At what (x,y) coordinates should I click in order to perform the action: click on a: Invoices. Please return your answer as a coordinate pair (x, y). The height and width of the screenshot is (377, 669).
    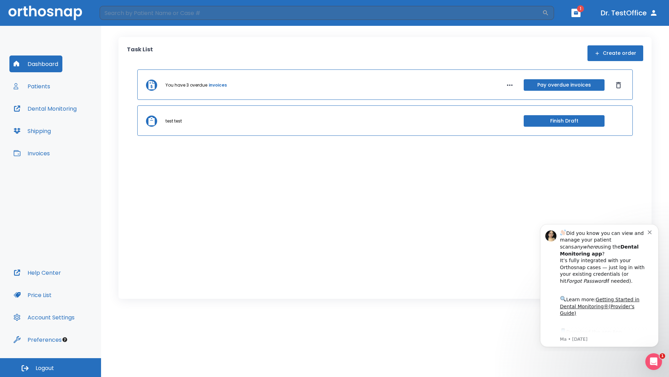
    Looking at the image, I should click on (32, 153).